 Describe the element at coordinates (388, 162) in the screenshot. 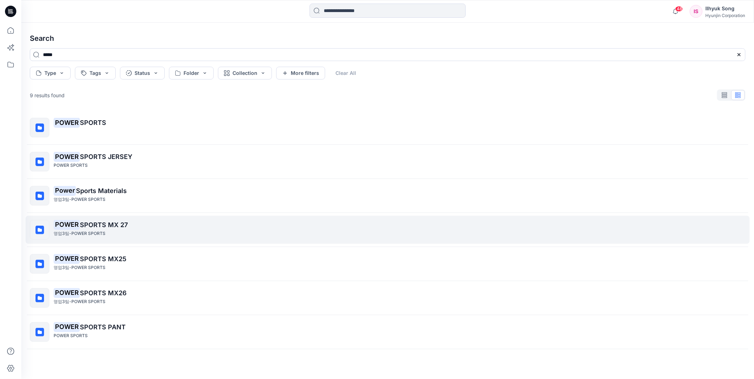

I see `a: POWERSPORTS JERSEYPOWER SPORTS` at that location.